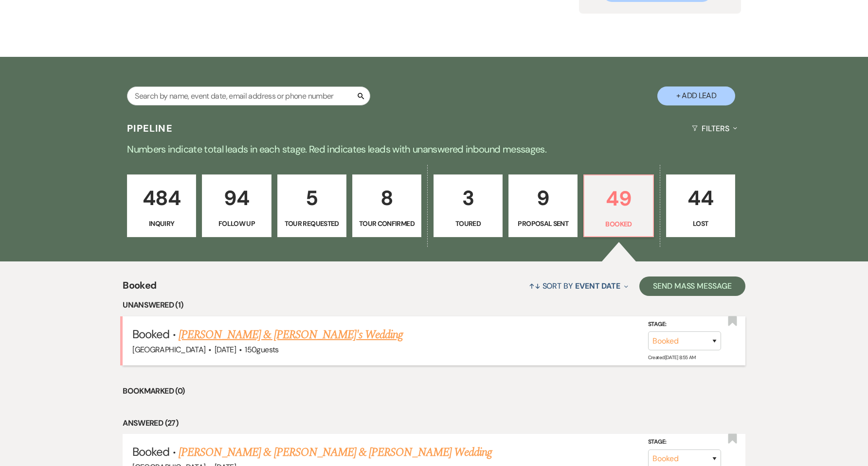  What do you see at coordinates (161, 206) in the screenshot?
I see `a: 484Inquiry` at bounding box center [161, 206].